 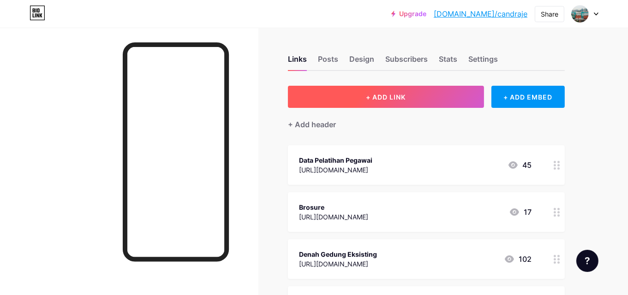 I want to click on div: Brosure, so click(x=333, y=207).